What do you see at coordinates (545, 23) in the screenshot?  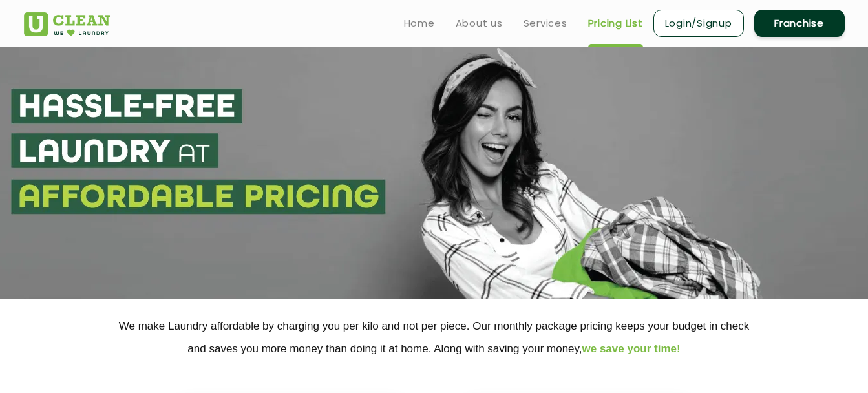 I see `a: Services` at bounding box center [545, 23].